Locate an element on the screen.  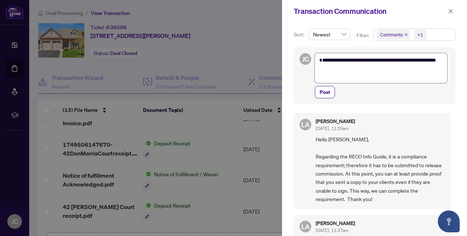
span: Post is located at coordinates (325, 92).